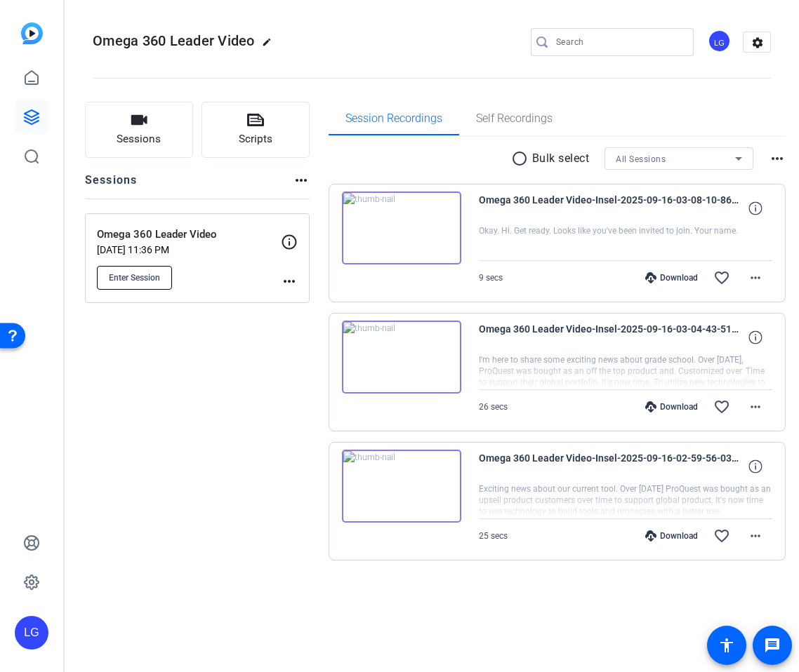 The height and width of the screenshot is (672, 799). I want to click on p: Bulk select, so click(561, 159).